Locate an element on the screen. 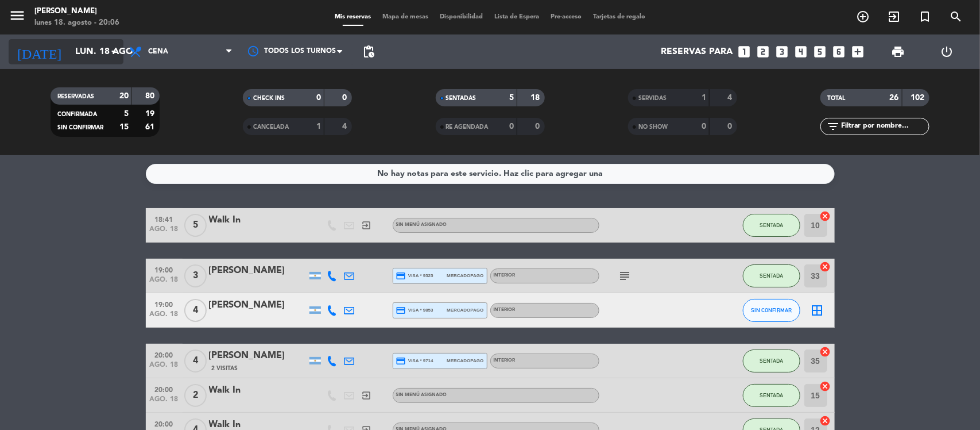 This screenshot has width=980, height=430. span: Mapa de mesas is located at coordinates (405, 17).